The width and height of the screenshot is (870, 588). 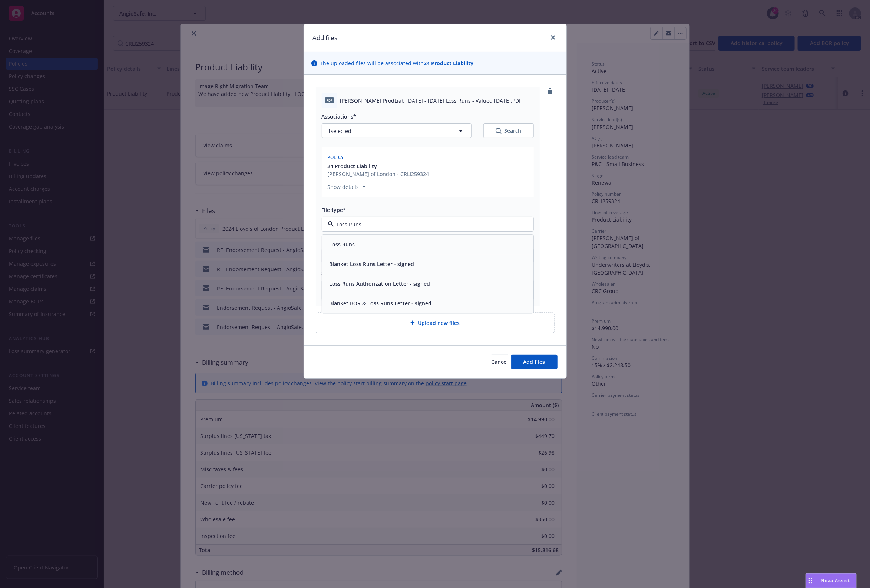 I want to click on span: Loss Runs, so click(x=342, y=245).